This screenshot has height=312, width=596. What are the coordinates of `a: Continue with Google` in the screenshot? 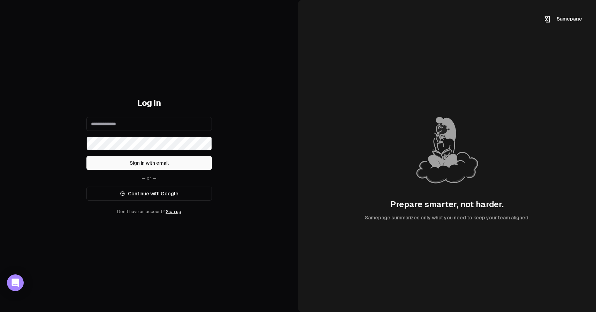 It's located at (149, 194).